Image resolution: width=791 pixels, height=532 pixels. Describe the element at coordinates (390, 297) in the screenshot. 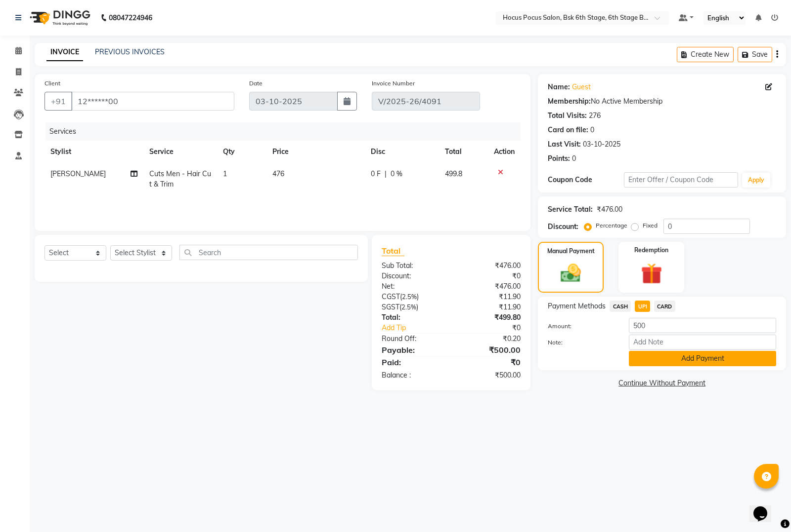

I see `span: CGST` at that location.